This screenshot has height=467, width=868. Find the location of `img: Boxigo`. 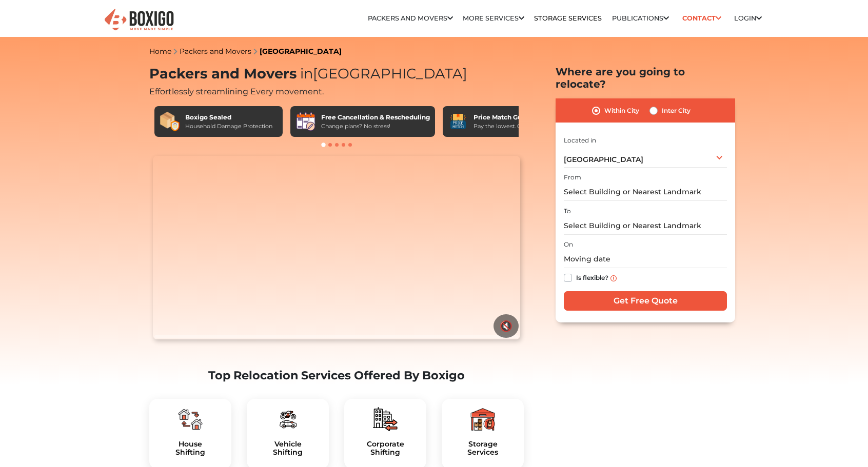

img: Boxigo is located at coordinates (139, 20).